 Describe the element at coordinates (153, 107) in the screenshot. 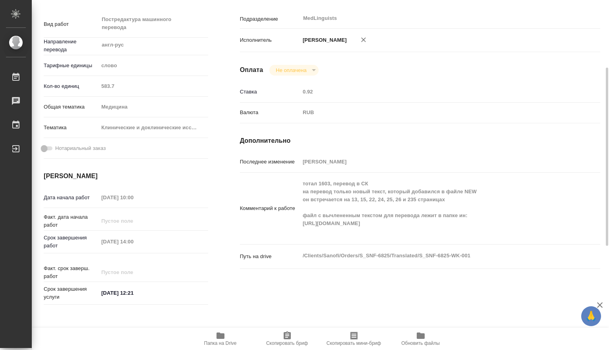

I see `div: Медицина` at that location.